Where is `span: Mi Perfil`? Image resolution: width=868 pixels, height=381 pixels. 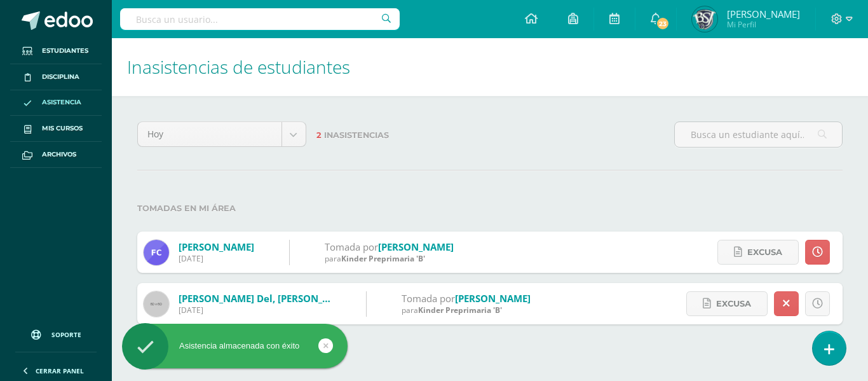 span: Mi Perfil is located at coordinates (763, 24).